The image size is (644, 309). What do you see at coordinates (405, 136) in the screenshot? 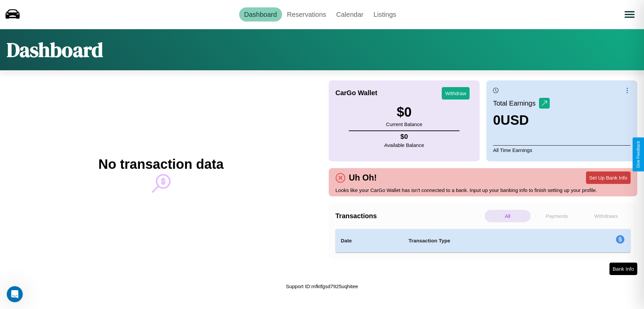
I see `h4: $ 0` at bounding box center [405, 136].